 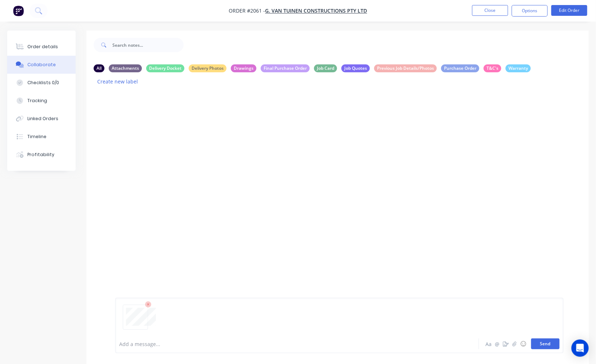 I want to click on div: Attachments, so click(x=125, y=69).